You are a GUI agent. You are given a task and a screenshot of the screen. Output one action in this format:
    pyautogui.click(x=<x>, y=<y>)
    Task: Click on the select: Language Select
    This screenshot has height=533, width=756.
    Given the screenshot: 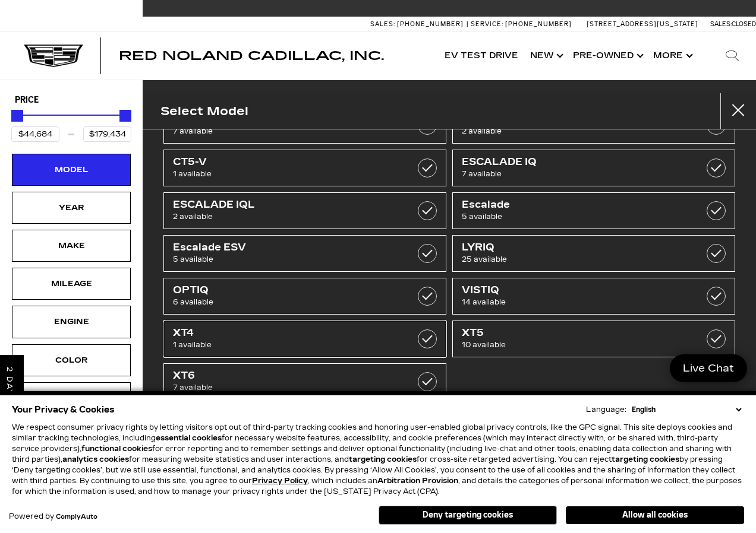 What is the action you would take?
    pyautogui.click(x=686, y=410)
    